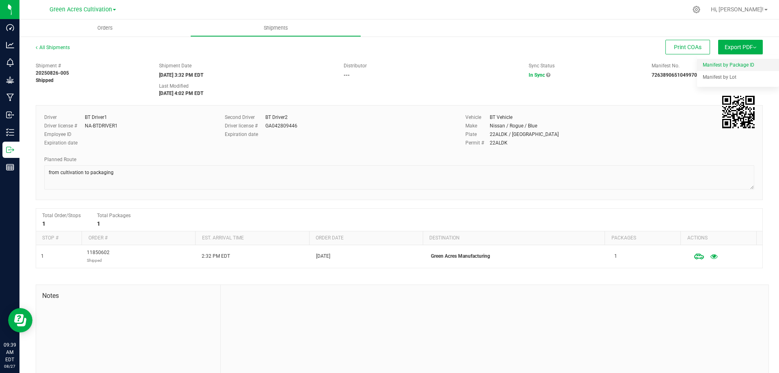 The width and height of the screenshot is (779, 373). I want to click on button: Export PDF, so click(741, 47).